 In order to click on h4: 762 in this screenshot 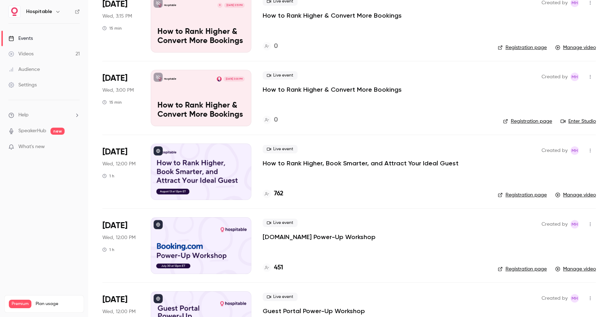, I will do `click(279, 194)`.